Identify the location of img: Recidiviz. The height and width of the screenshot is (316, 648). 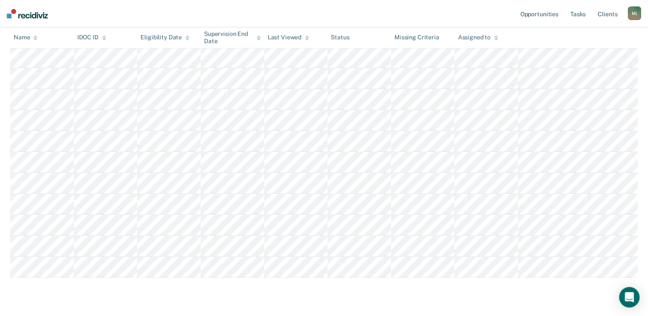
(27, 14).